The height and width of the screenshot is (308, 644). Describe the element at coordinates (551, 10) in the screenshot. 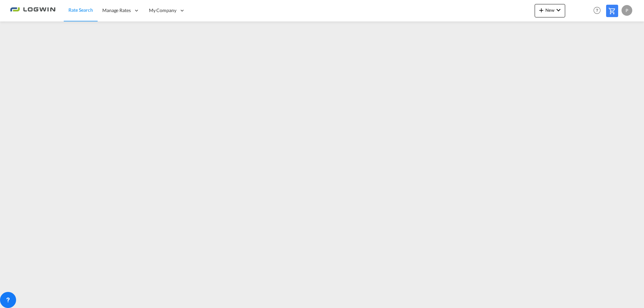

I see `span: New` at that location.